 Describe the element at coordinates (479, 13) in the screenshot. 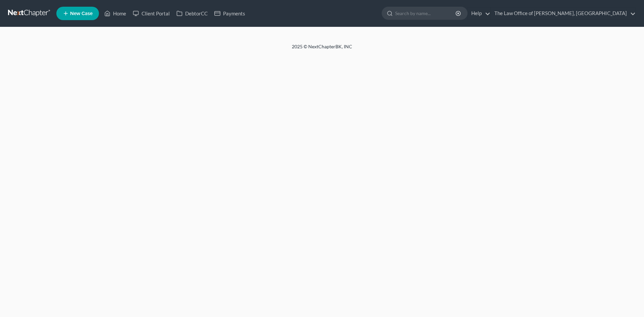

I see `a: Help` at that location.